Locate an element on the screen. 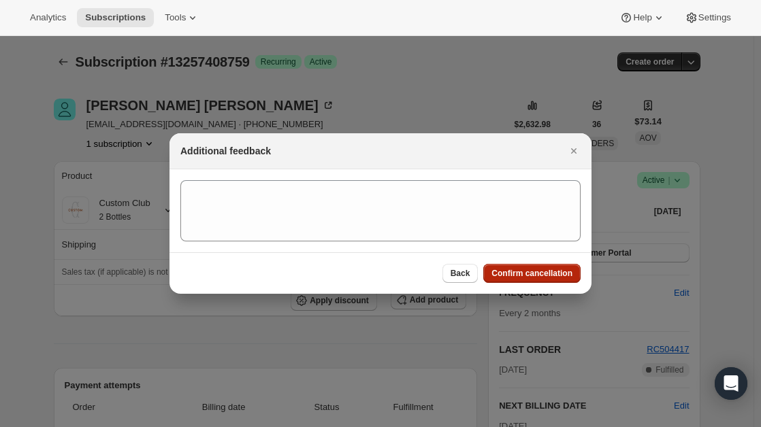 This screenshot has height=427, width=761. button: Analytics is located at coordinates (48, 18).